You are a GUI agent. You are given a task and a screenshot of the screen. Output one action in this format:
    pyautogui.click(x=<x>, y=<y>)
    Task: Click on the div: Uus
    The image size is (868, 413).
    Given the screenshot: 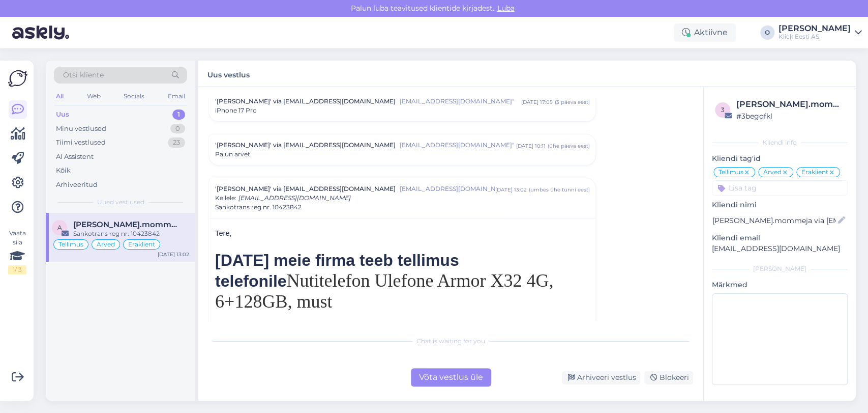 What is the action you would take?
    pyautogui.click(x=63, y=114)
    